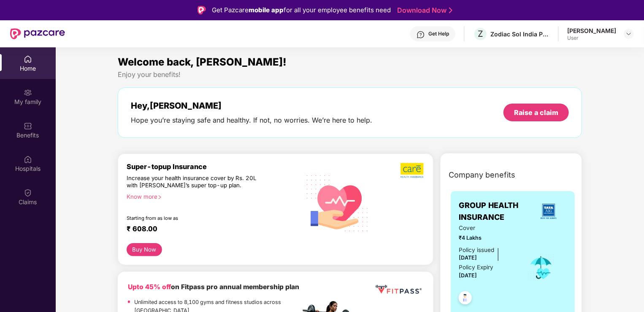 Image resolution: width=644 pixels, height=312 pixels. What do you see at coordinates (451, 10) in the screenshot?
I see `img: Stroke` at bounding box center [451, 10].